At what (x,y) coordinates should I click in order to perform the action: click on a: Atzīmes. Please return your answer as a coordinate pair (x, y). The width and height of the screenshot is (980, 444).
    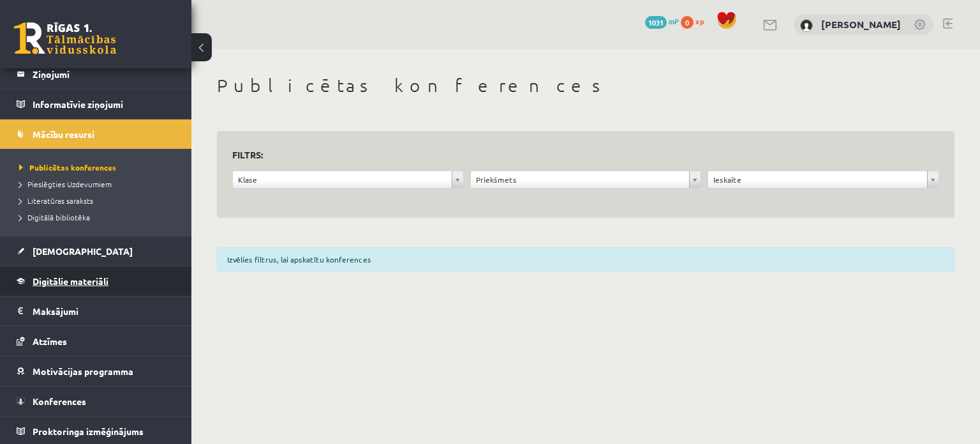
    Looking at the image, I should click on (96, 341).